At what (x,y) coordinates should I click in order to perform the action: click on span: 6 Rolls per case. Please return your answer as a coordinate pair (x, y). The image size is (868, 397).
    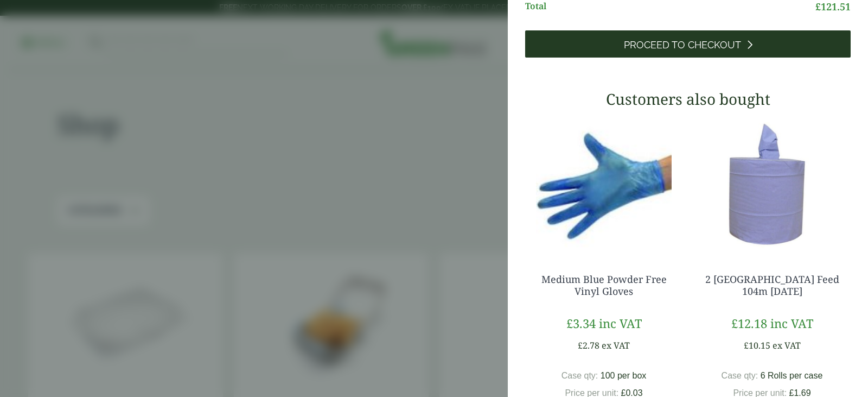
    Looking at the image, I should click on (791, 375).